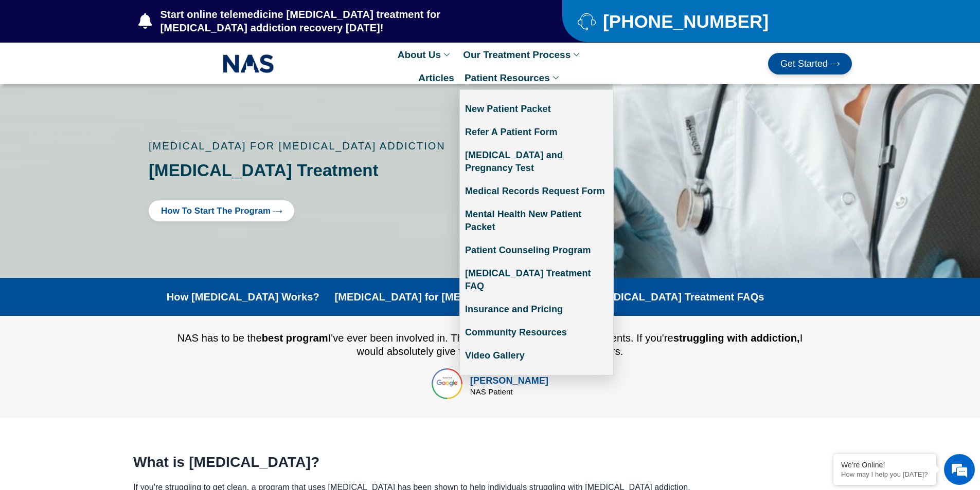 Image resolution: width=980 pixels, height=490 pixels. Describe the element at coordinates (512, 77) in the screenshot. I see `a: Patient Resources` at that location.